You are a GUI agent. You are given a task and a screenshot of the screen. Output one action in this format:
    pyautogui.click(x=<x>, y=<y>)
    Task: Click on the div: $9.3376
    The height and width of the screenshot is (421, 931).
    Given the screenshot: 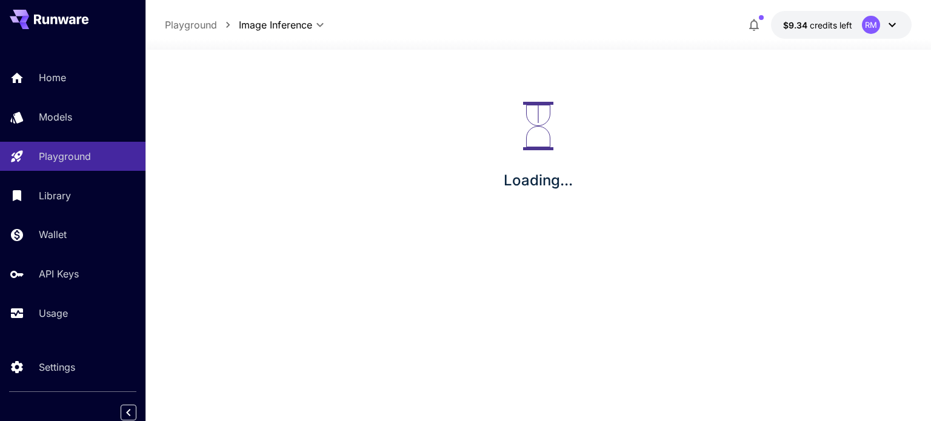 What is the action you would take?
    pyautogui.click(x=817, y=25)
    